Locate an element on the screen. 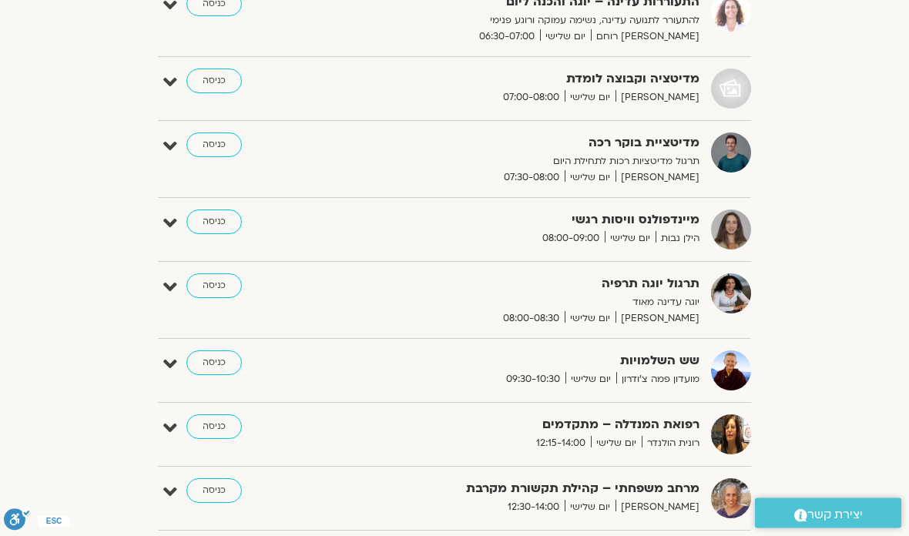  p: להתעורר לתנועה עדינה, נשימה עמוקה ורוגע פנימי is located at coordinates (534, 21).